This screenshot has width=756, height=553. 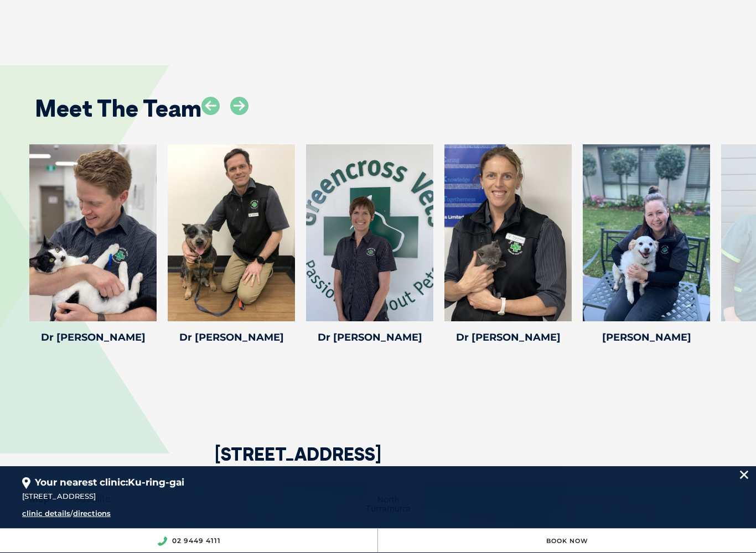 I want to click on h2: Meet The Team, so click(x=118, y=108).